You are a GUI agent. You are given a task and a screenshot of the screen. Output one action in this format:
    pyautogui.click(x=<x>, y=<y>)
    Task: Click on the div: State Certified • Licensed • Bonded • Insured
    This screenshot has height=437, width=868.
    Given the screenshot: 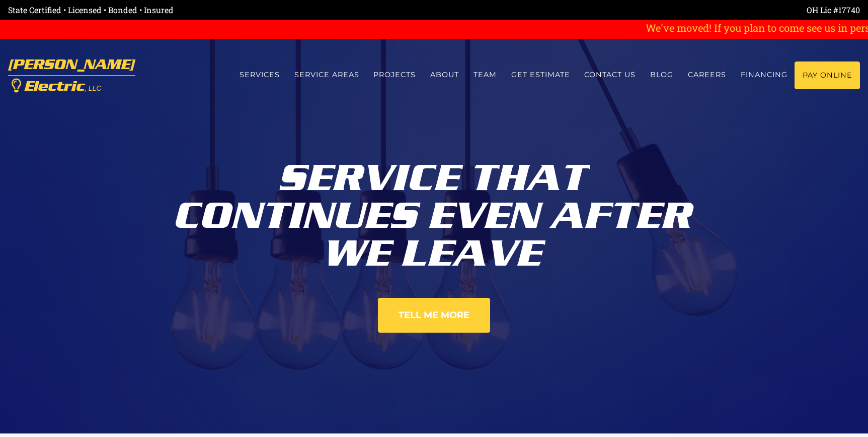 What is the action you would take?
    pyautogui.click(x=221, y=10)
    